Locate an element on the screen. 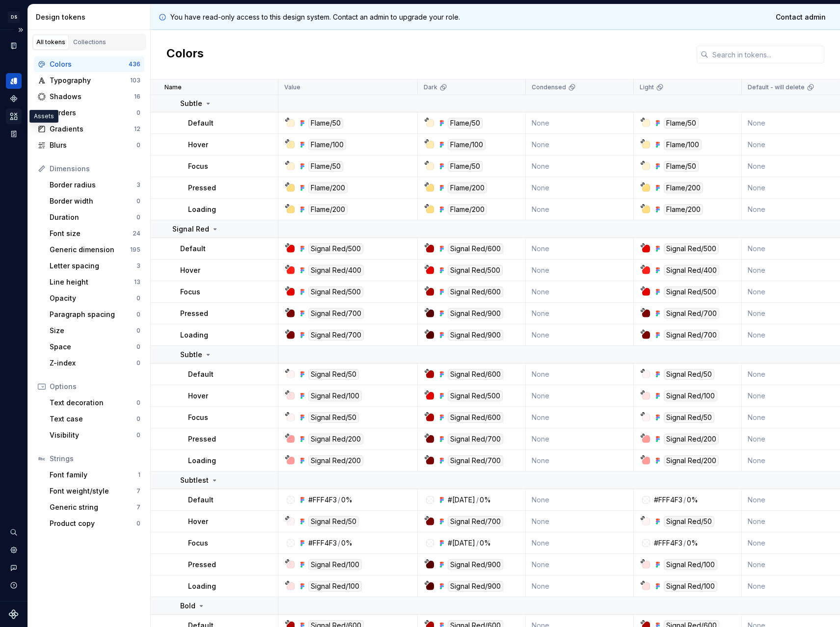 This screenshot has width=840, height=627. p: Name is located at coordinates (173, 87).